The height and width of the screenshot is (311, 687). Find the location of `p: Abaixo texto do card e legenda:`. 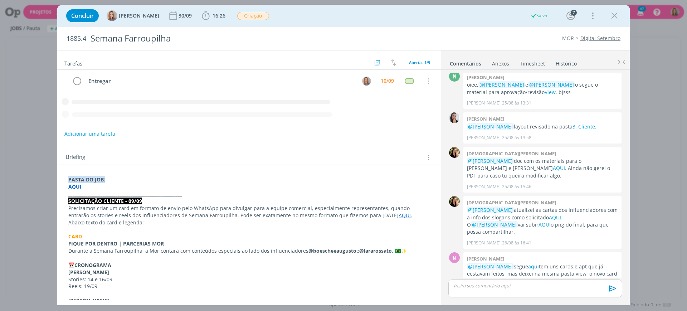

p: Abaixo texto do card e legenda: is located at coordinates (249, 223).